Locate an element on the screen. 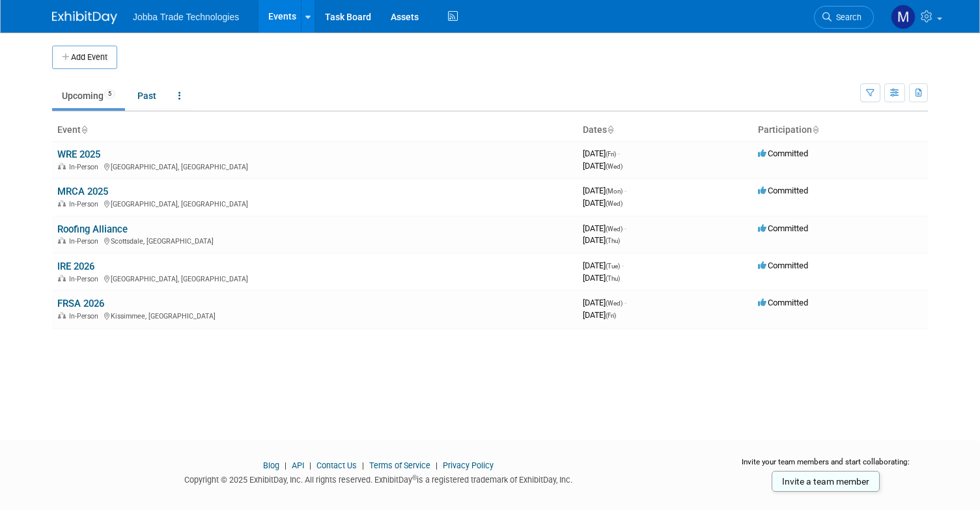 The height and width of the screenshot is (510, 980). a: Upcoming5 is located at coordinates (89, 96).